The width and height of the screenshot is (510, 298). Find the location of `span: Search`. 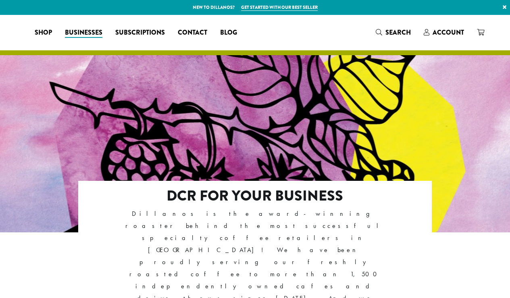

span: Search is located at coordinates (398, 32).